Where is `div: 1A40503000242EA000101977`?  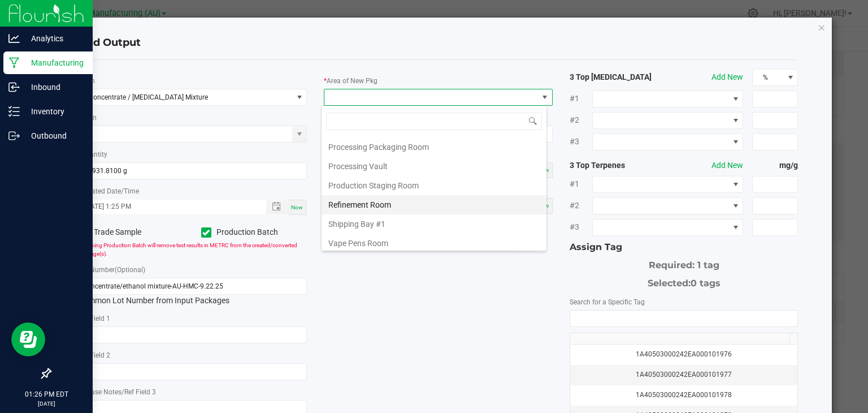
div: 1A40503000242EA000101977 is located at coordinates (684, 374).